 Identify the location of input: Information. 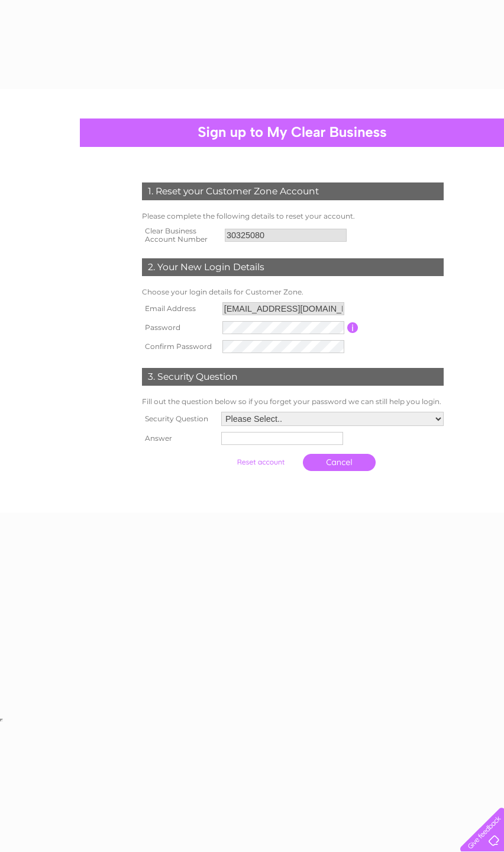
(353, 328).